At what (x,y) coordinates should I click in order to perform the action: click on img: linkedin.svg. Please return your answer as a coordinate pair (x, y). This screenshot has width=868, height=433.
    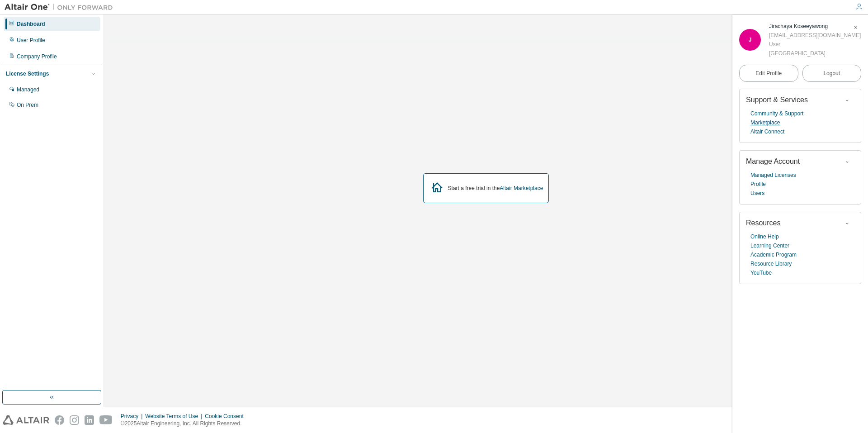
    Looking at the image, I should click on (89, 420).